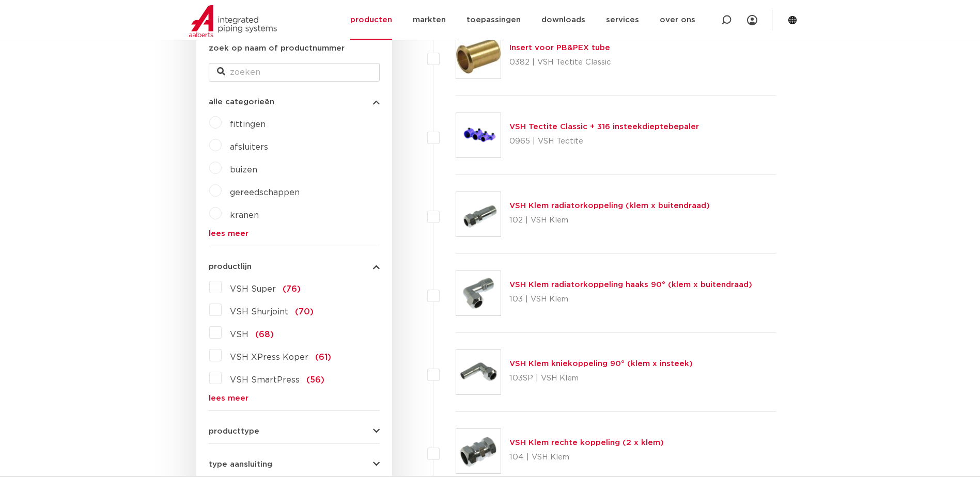  I want to click on label: zoek op naam of productnummer, so click(277, 48).